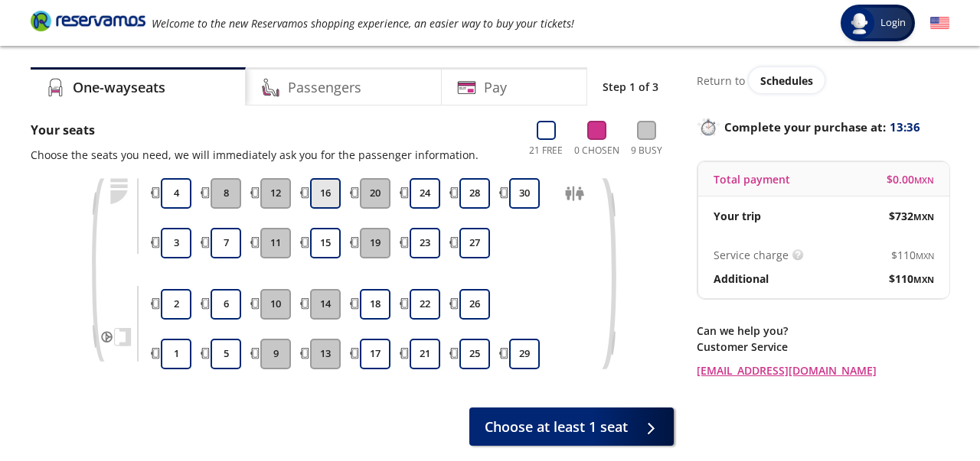  I want to click on font: 9 Busy, so click(646, 150).